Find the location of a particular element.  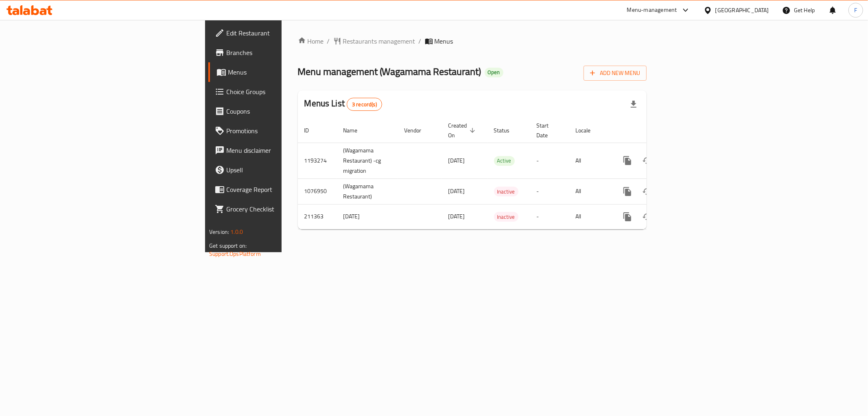

a: Branches is located at coordinates (280, 52).